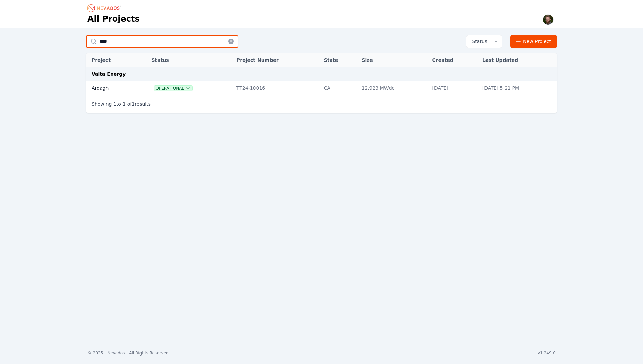 The width and height of the screenshot is (643, 364). Describe the element at coordinates (478, 41) in the screenshot. I see `span: Status` at that location.